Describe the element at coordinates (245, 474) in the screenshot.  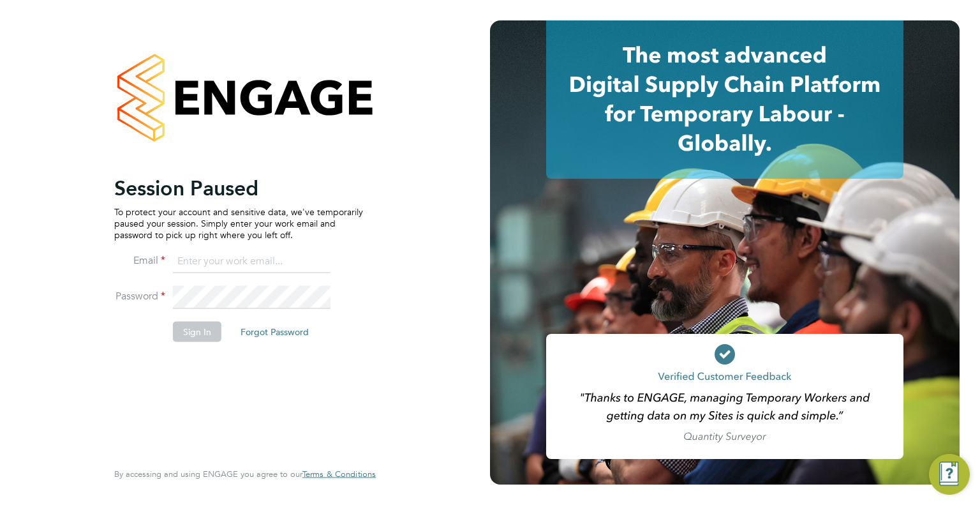
I see `span: By accessing and using ENGAGE you agree to our` at that location.